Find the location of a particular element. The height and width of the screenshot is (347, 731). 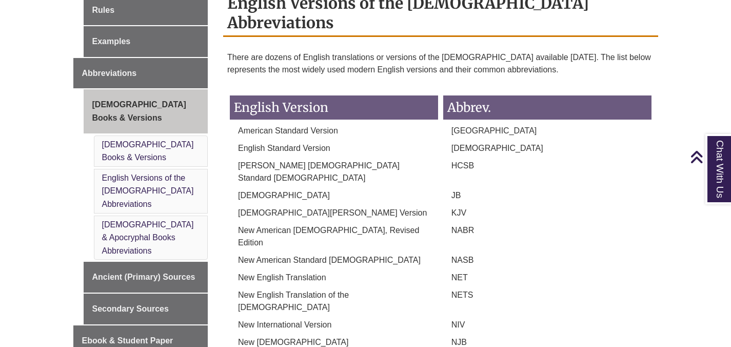

p: KJV is located at coordinates (547, 213).